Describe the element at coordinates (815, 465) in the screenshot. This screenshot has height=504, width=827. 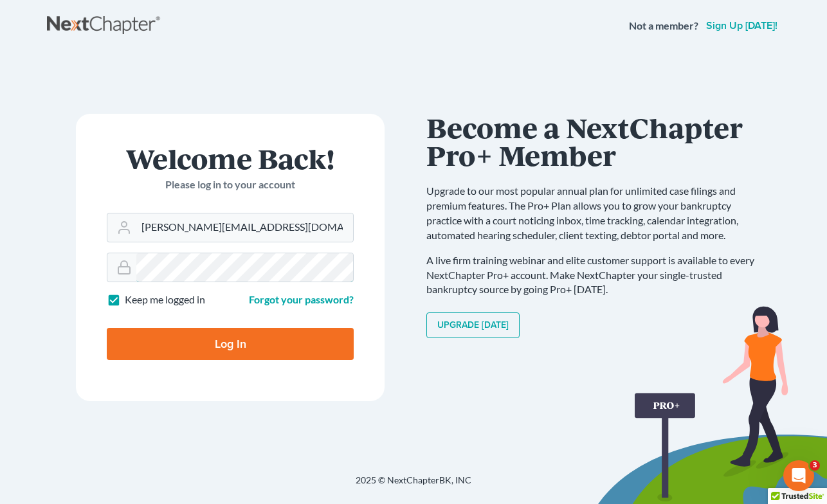
I see `span: 3` at that location.